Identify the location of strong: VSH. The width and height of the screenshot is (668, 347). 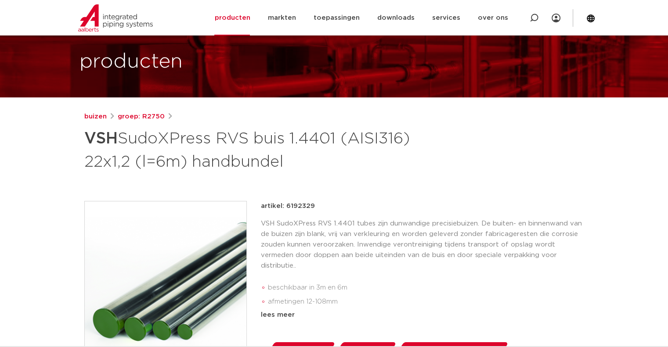
(101, 139).